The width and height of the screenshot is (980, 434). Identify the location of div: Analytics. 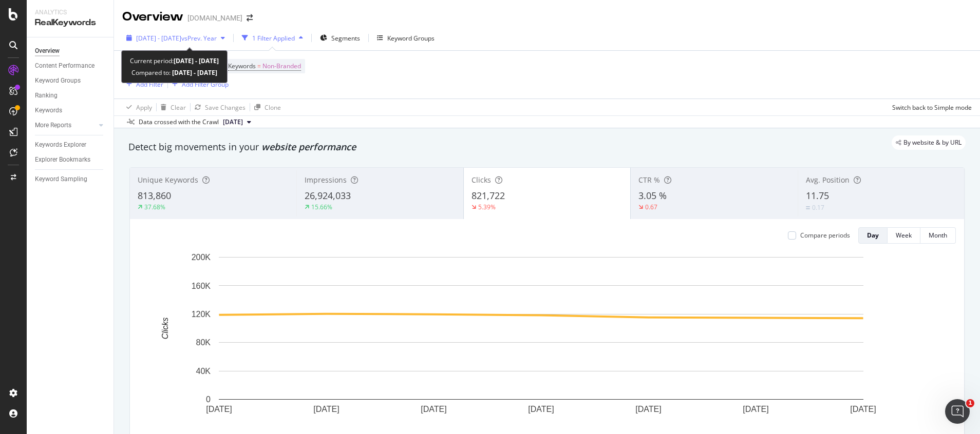
(70, 12).